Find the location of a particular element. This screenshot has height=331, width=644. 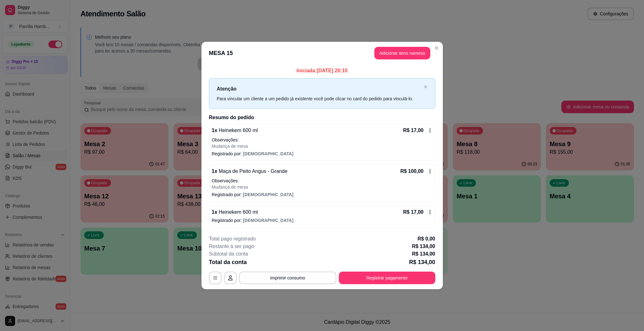

header: MESA 15 is located at coordinates (322, 53).